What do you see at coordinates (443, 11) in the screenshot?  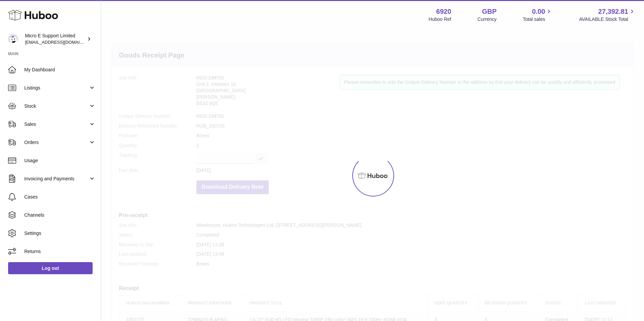 I see `strong: 6920` at bounding box center [443, 11].